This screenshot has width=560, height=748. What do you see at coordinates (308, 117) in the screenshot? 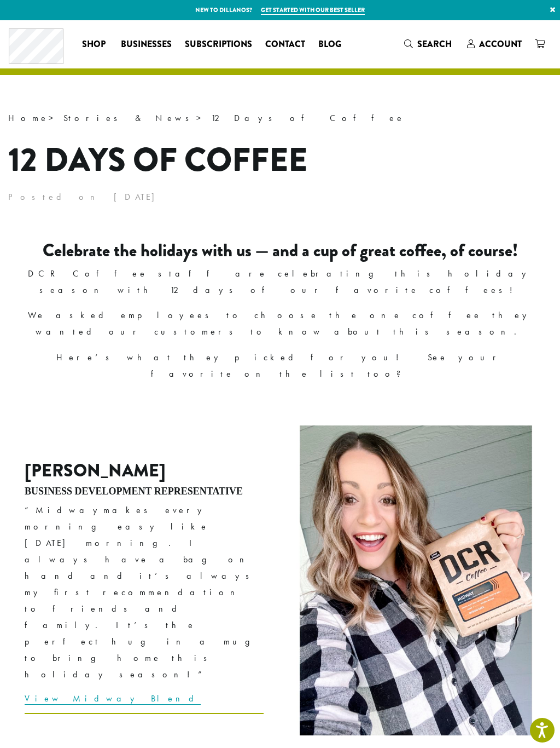
I see `span: 12 Days of Coffee` at bounding box center [308, 117].